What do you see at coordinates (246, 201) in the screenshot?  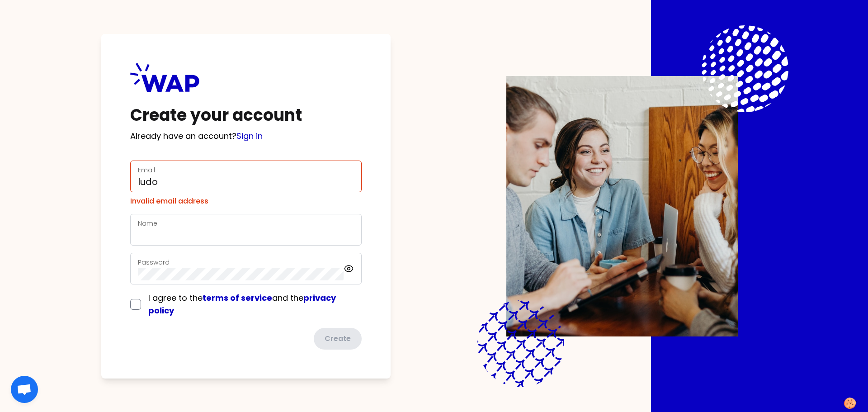 I see `div: Invalid email address` at bounding box center [246, 201].